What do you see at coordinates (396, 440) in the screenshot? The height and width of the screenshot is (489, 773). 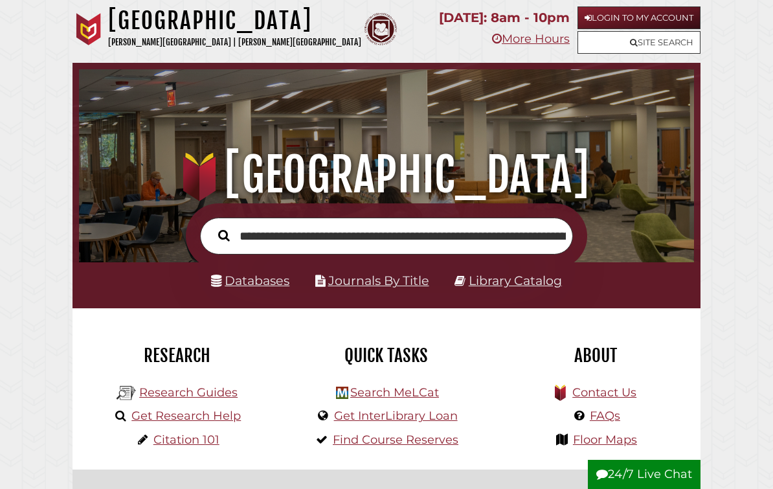 I see `a: Find Course Reserves` at bounding box center [396, 440].